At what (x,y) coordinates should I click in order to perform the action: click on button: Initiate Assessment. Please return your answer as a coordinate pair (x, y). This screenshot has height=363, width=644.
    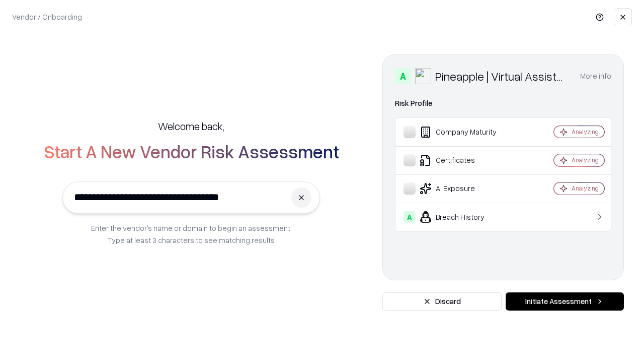
    Looking at the image, I should click on (565, 301).